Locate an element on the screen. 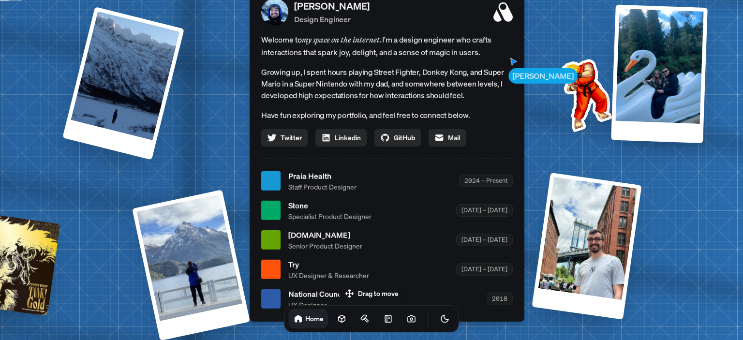 The image size is (743, 340). a: Home is located at coordinates (309, 319).